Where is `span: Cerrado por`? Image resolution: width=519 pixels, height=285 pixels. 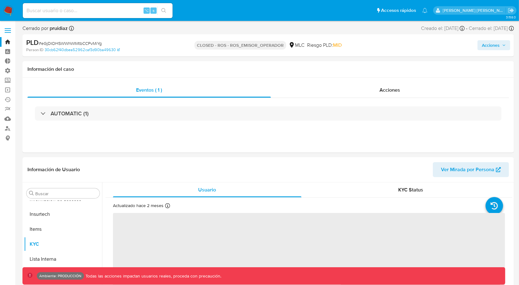 span: Cerrado por is located at coordinates (45, 28).